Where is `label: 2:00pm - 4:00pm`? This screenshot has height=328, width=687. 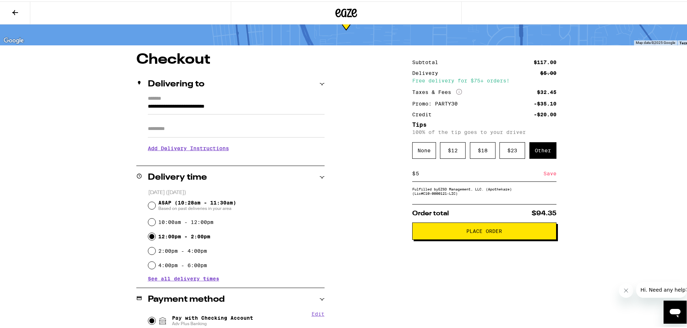
label: 2:00pm - 4:00pm is located at coordinates (182, 250).